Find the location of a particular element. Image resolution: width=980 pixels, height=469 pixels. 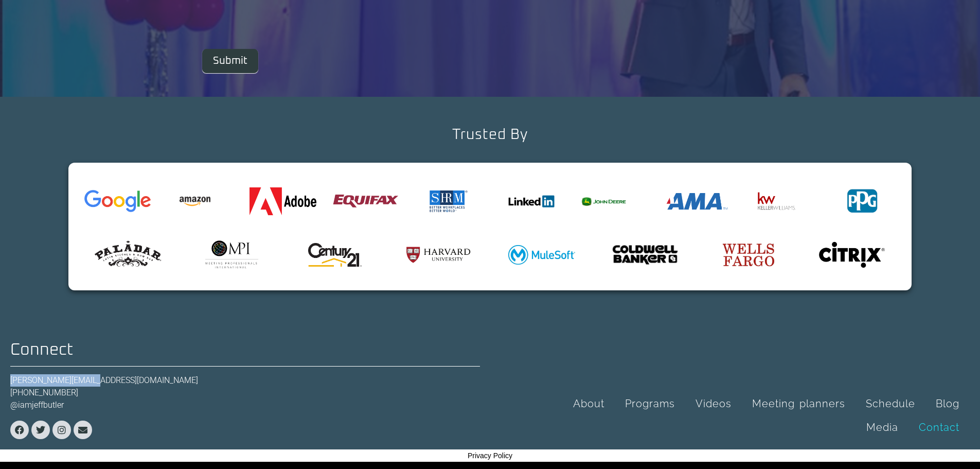

a: Schedule is located at coordinates (890, 404).